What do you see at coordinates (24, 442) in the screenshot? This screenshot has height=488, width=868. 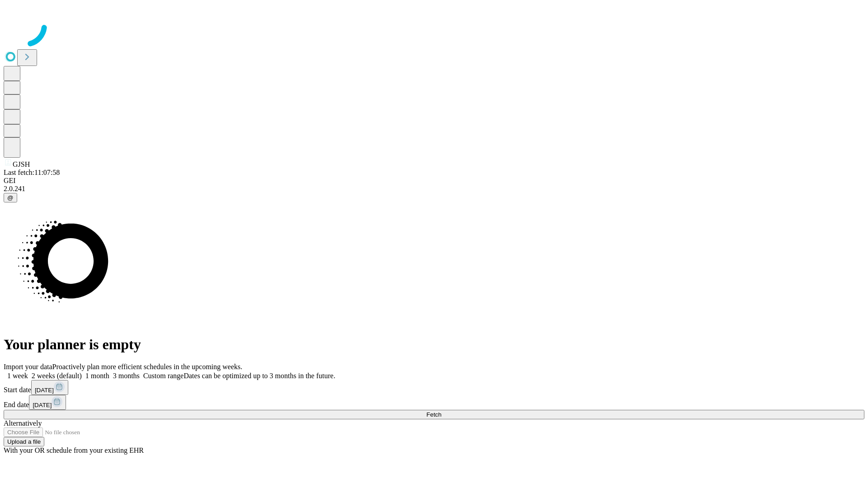 I see `button: Upload a file` at bounding box center [24, 442].